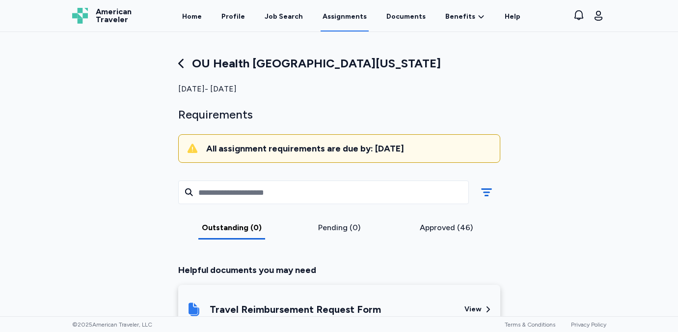  I want to click on div: Job Search, so click(284, 17).